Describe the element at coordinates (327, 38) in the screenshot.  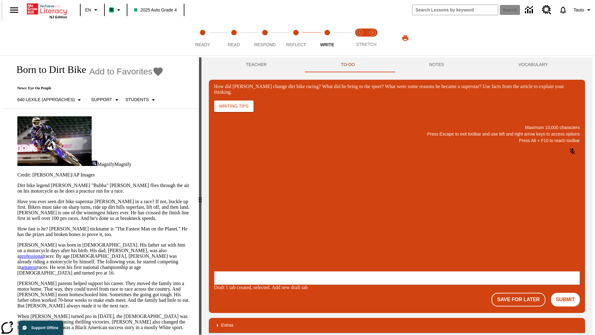
I see `button: Write step 5 of 5` at that location.